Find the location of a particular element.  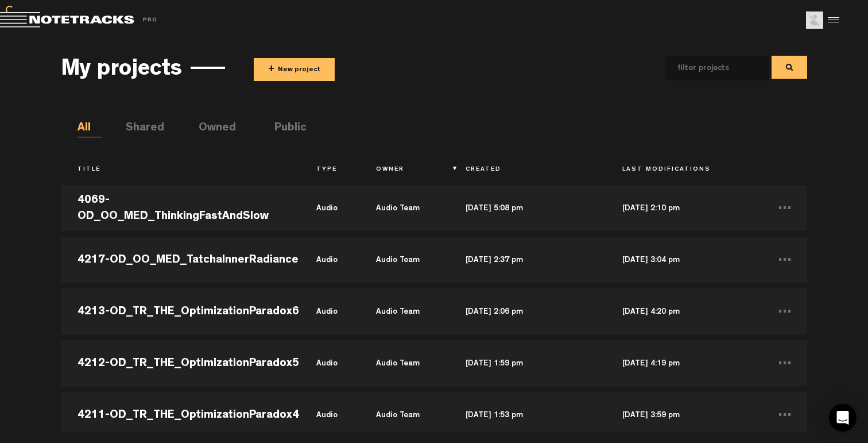

th: Created is located at coordinates (527, 170).